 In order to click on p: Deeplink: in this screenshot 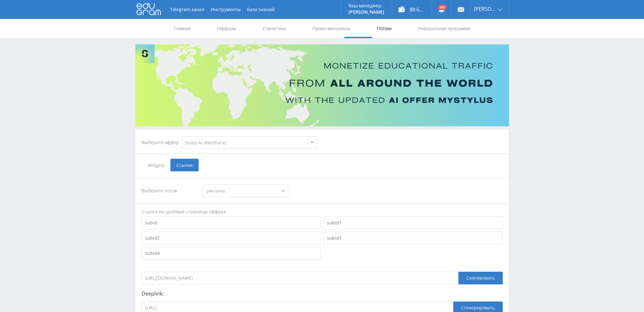, I will do `click(322, 294)`.